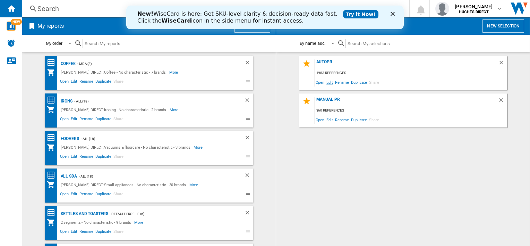  Describe the element at coordinates (97, 222) in the screenshot. I see `div: 2 segments - No characteristic - 9 brands` at that location.